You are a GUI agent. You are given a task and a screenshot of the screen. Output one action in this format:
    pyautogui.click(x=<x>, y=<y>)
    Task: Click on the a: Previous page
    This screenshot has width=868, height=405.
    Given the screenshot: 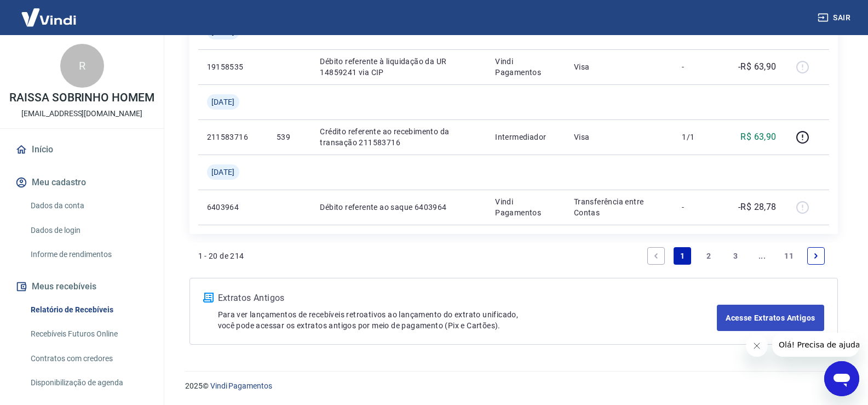 What is the action you would take?
    pyautogui.click(x=656, y=256)
    